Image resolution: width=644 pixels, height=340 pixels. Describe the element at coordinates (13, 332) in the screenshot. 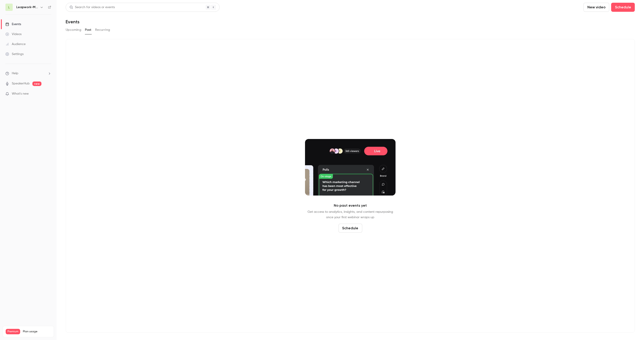

I see `span: Premium` at that location.